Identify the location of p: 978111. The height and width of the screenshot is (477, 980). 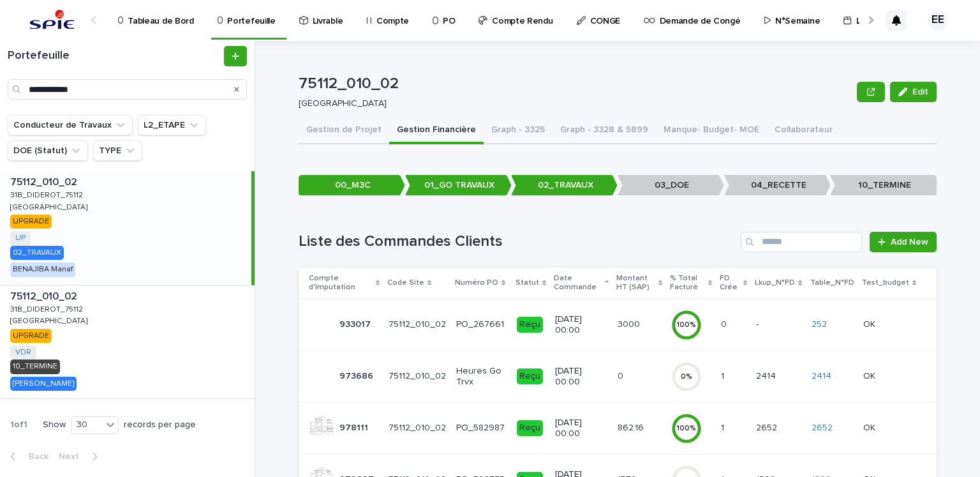
(355, 427).